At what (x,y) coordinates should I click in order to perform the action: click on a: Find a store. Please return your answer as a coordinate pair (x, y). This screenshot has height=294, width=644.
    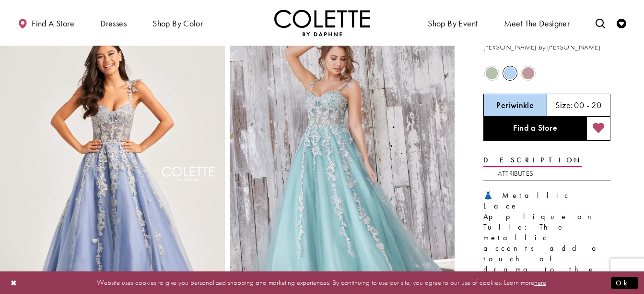
    Looking at the image, I should click on (46, 23).